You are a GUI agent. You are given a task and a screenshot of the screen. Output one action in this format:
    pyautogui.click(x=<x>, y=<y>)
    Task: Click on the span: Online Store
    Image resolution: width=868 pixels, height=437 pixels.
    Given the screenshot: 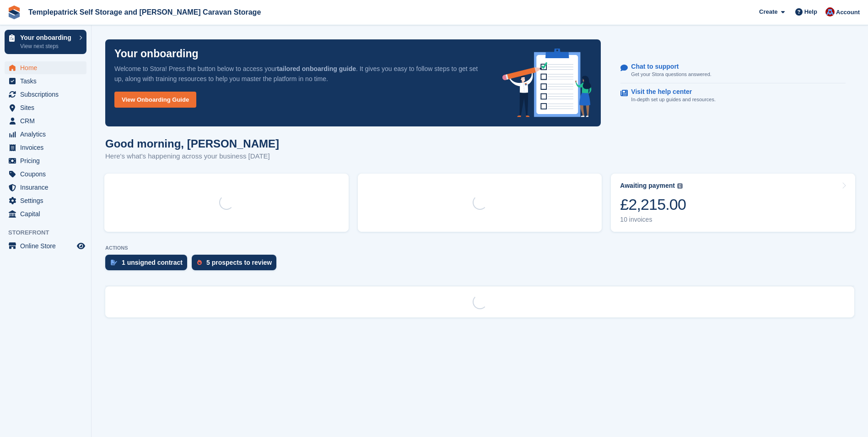 What is the action you would take?
    pyautogui.click(x=47, y=246)
    